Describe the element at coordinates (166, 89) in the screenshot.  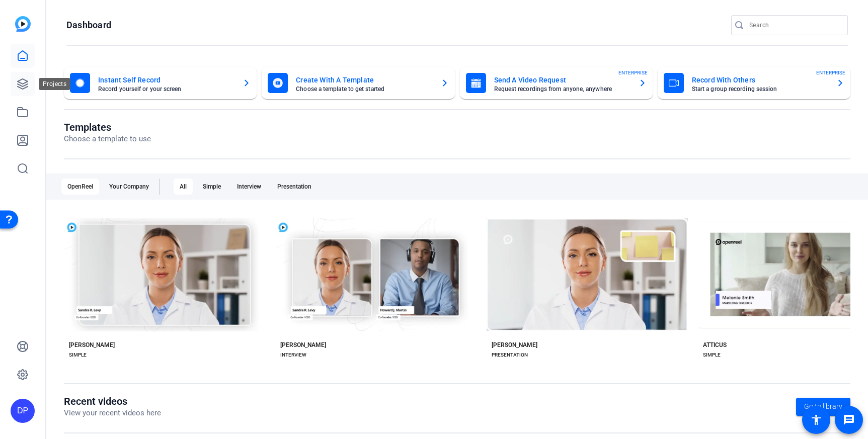
I see `mat-card-subtitle: Record yourself or your screen` at that location.